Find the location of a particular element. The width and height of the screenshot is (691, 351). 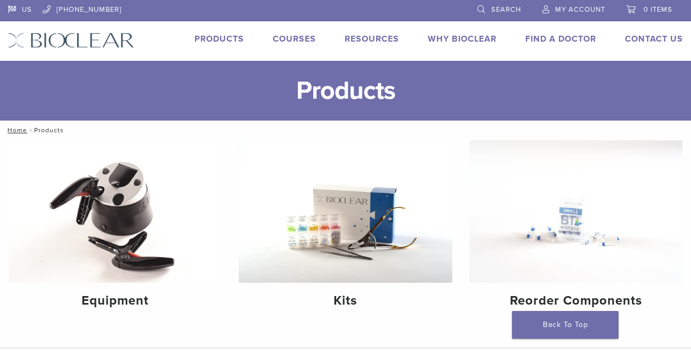

h4: Kits is located at coordinates (345, 301).